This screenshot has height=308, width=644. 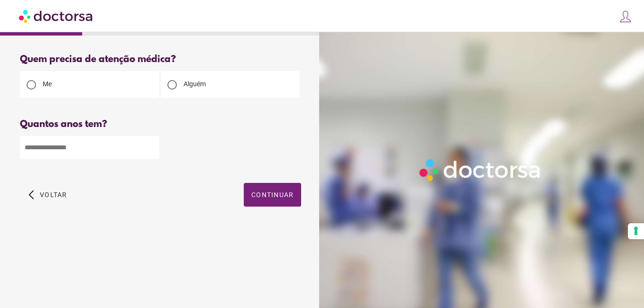 What do you see at coordinates (626, 16) in the screenshot?
I see `img: icons8-customer-100.png` at bounding box center [626, 16].